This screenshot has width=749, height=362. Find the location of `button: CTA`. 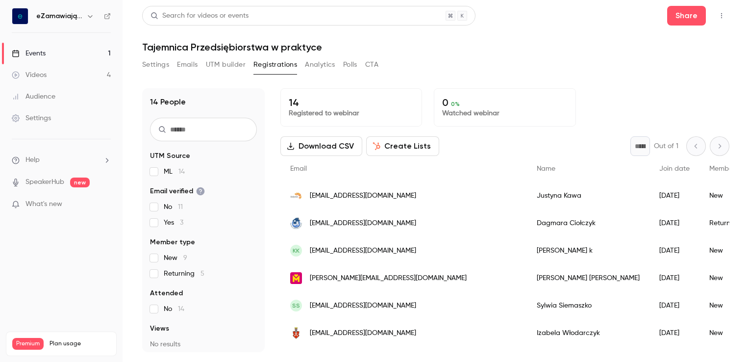

button: CTA is located at coordinates (372, 65).